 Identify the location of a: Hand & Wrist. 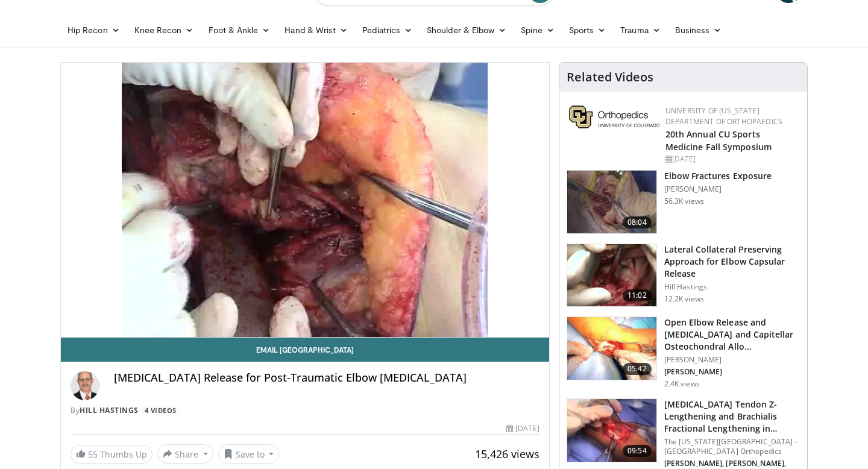
(316, 30).